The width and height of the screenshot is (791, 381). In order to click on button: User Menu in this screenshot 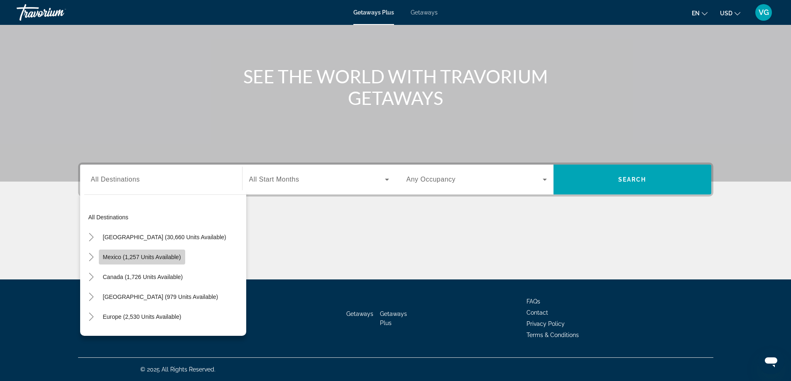, I will do `click(763, 12)`.